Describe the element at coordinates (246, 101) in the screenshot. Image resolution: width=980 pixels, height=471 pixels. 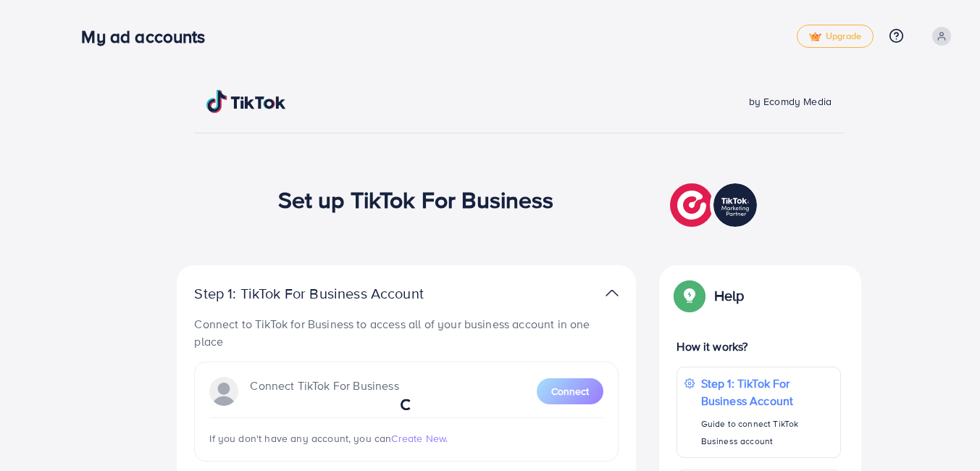
I see `img: TikTok` at that location.